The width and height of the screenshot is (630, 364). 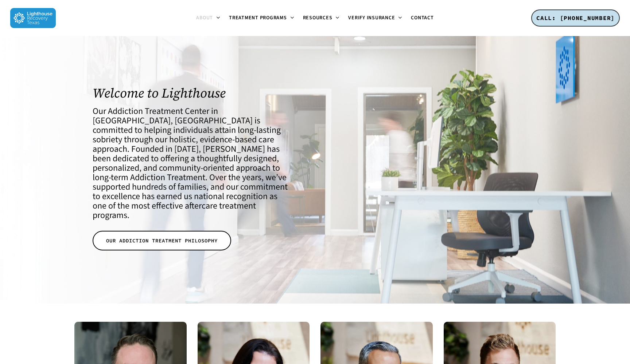 I want to click on span: OUR ADDICTION TREATMENT PHILOSOPHY, so click(x=162, y=241).